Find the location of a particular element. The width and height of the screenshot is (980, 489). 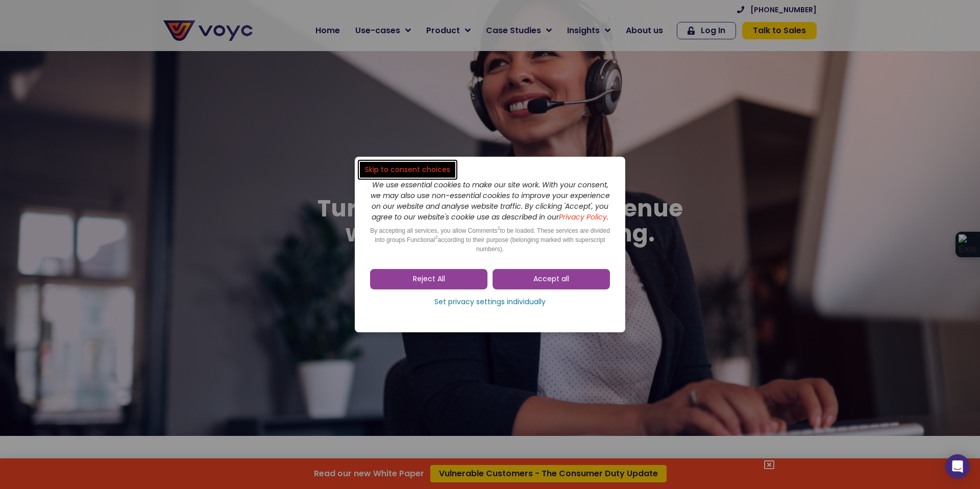

span: Set privacy settings individually is located at coordinates (490, 302).